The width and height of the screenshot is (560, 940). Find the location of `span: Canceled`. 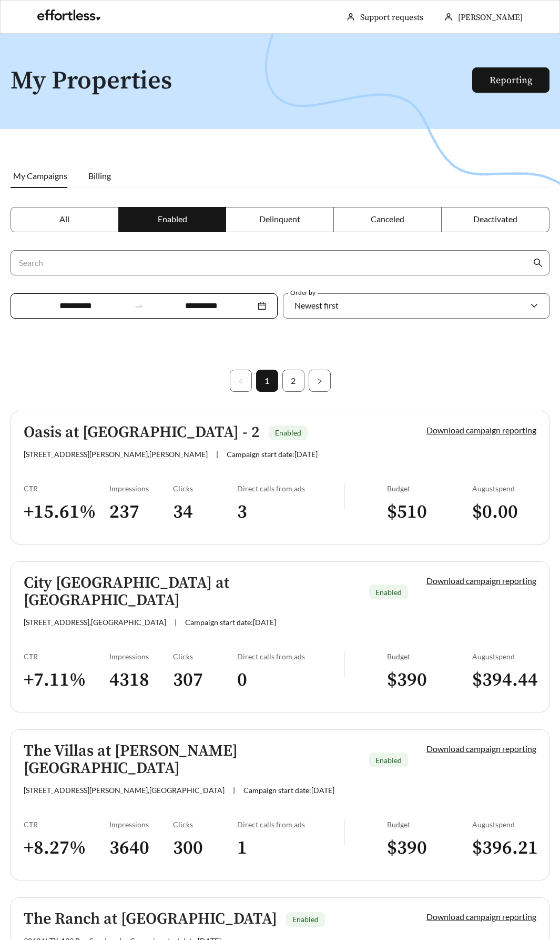

span: Canceled is located at coordinates (387, 219).